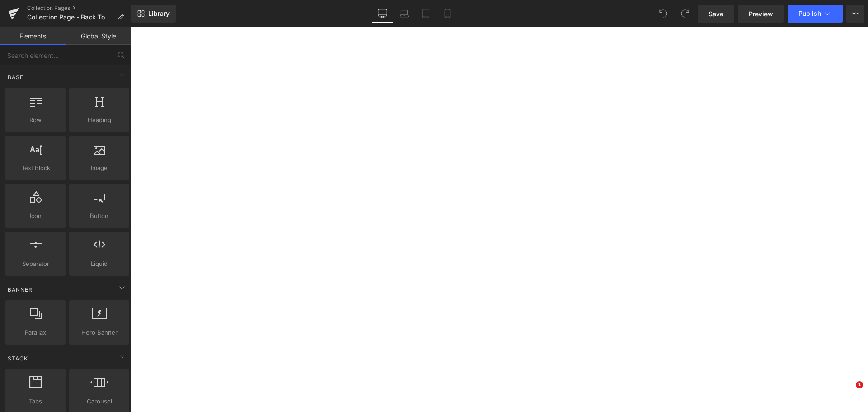 Image resolution: width=868 pixels, height=412 pixels. I want to click on span: Tabs, so click(35, 401).